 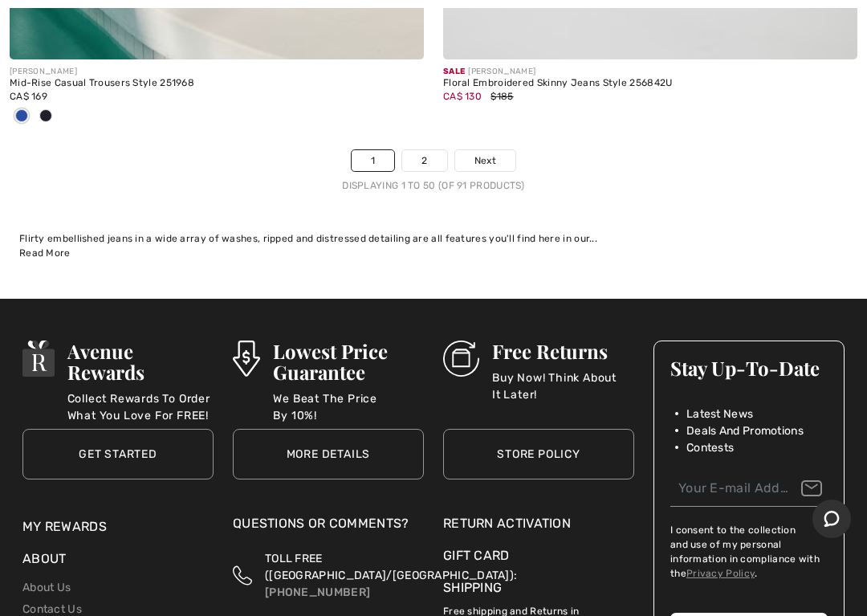 What do you see at coordinates (349, 362) in the screenshot?
I see `h3: Lowest Price Guarantee` at bounding box center [349, 362].